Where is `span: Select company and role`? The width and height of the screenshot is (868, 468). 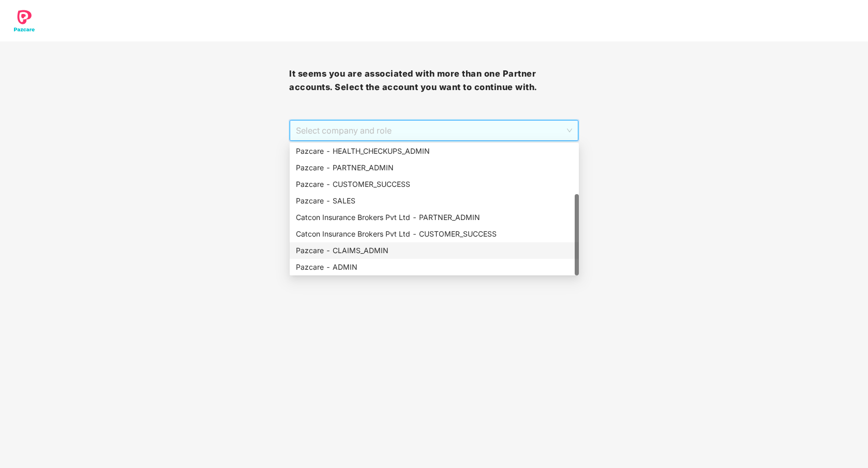 span: Select company and role is located at coordinates (433, 130).